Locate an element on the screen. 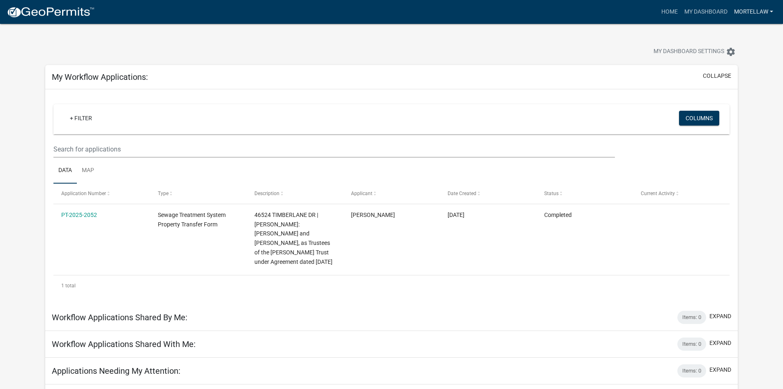 The height and width of the screenshot is (389, 783). datatable-header-cell: Current Activity is located at coordinates (681, 193).